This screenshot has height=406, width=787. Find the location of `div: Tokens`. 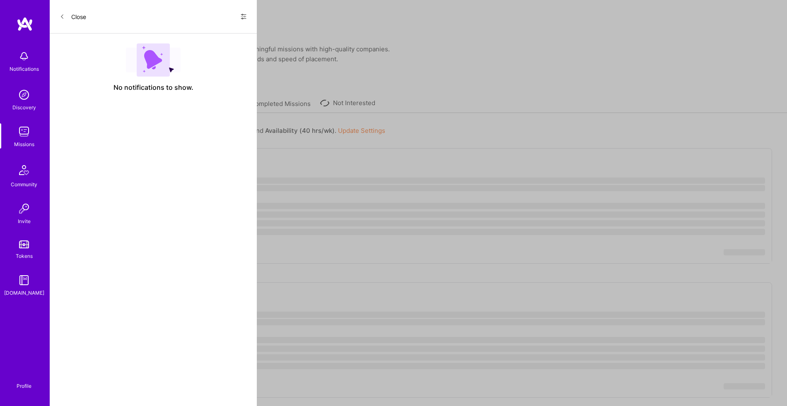

div: Tokens is located at coordinates (24, 256).